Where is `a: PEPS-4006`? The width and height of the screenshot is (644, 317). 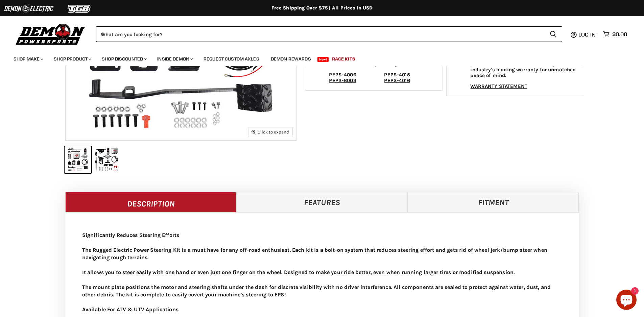 a: PEPS-4006 is located at coordinates (342, 74).